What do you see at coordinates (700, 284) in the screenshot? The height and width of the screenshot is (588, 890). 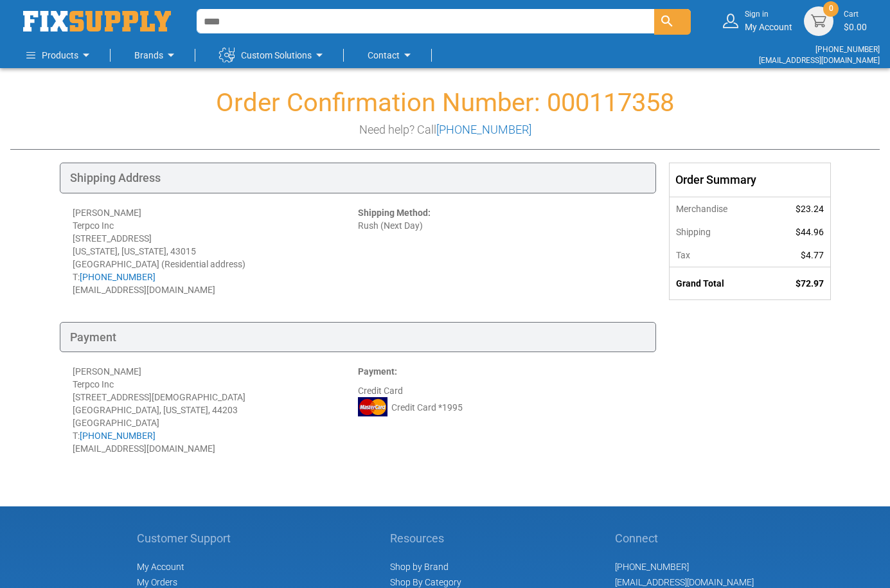 I see `strong: Grand Total` at bounding box center [700, 284].